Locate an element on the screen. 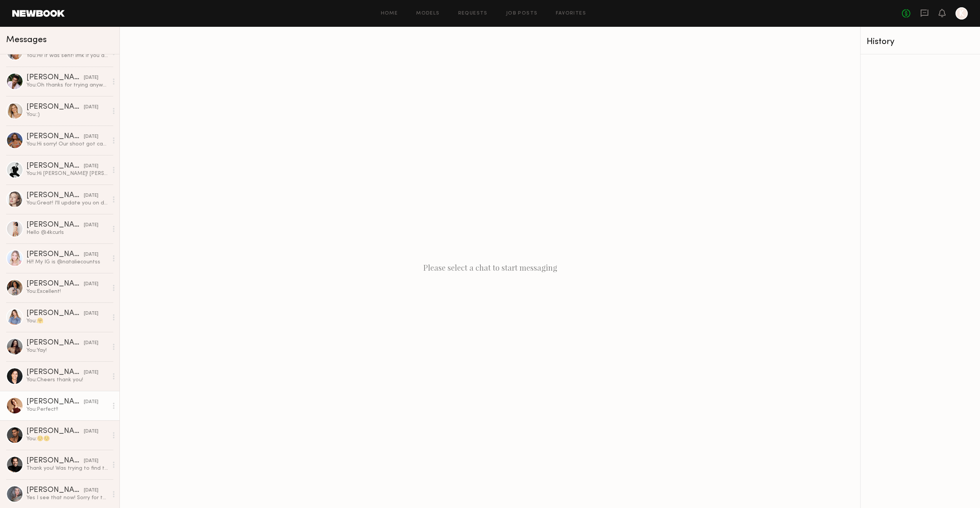 The height and width of the screenshot is (508, 980). div: You: Hi sorry! Our shoot got cancelled is located at coordinates (67, 144).